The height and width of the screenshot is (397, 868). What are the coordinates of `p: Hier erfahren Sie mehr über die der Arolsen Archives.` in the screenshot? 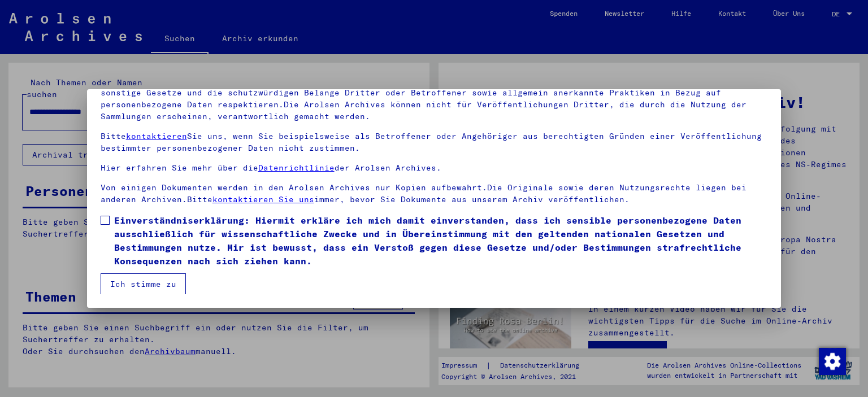 It's located at (434, 168).